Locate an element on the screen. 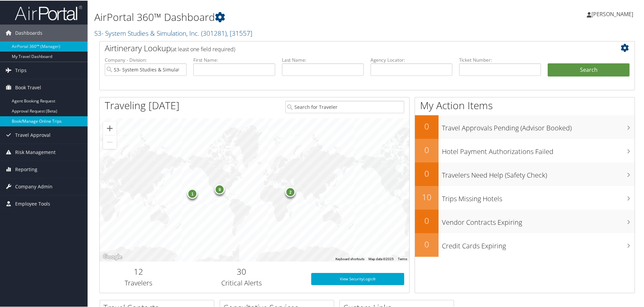 This screenshot has width=644, height=307. div: 9 is located at coordinates (220, 189).